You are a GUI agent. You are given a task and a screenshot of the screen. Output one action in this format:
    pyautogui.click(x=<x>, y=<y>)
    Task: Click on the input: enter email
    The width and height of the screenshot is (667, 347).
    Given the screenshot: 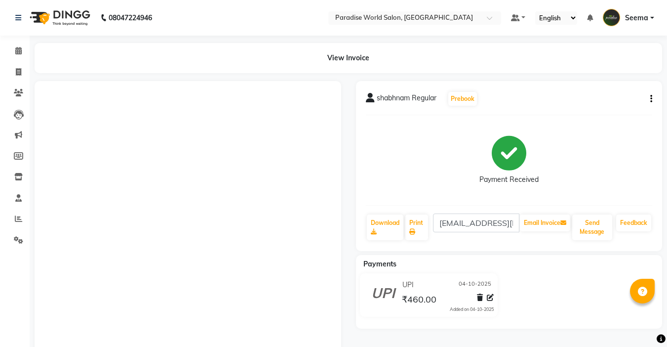 What is the action you would take?
    pyautogui.click(x=476, y=223)
    